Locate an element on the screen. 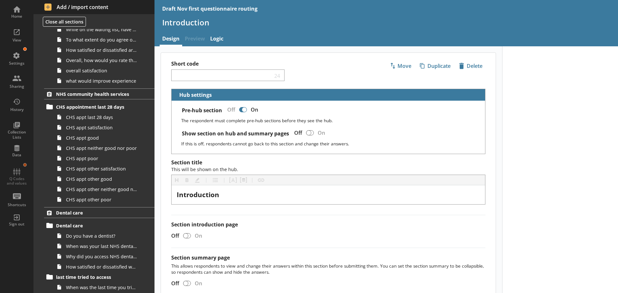 The width and height of the screenshot is (618, 293). li: NHS community health servicesCHS appointment last 28 daysCHS appt last 28 daysCHS appt satisfacti... is located at coordinates (94, 147).